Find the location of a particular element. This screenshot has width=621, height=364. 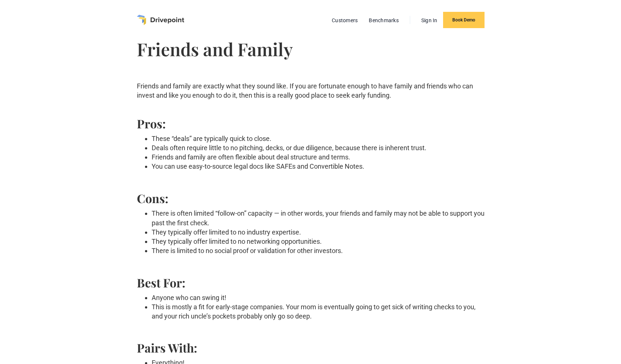

a: Sign In is located at coordinates (429, 20).